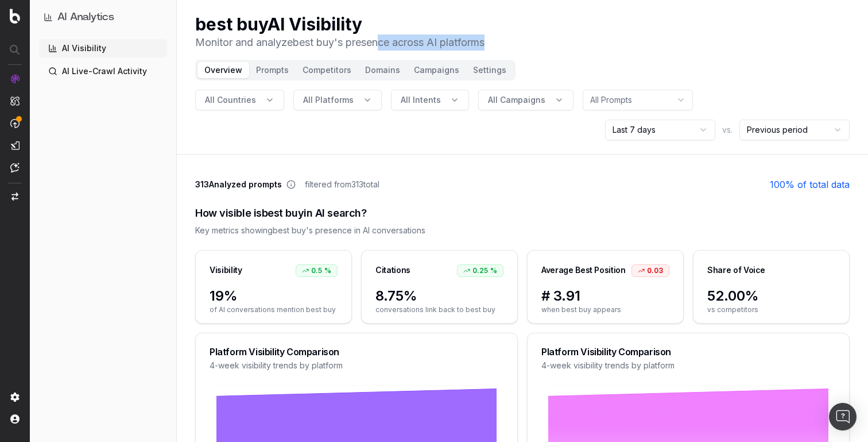  I want to click on div: Key metrics showing best buy 's presence in AI conversations, so click(523, 230).